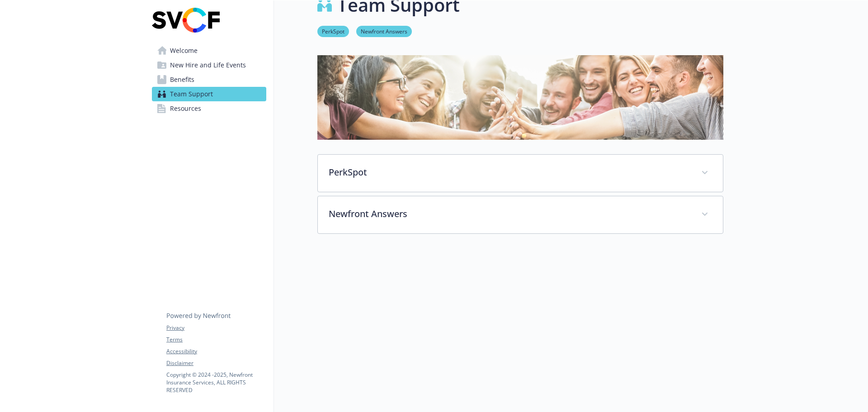 The height and width of the screenshot is (412, 868). I want to click on span: Benefits, so click(182, 80).